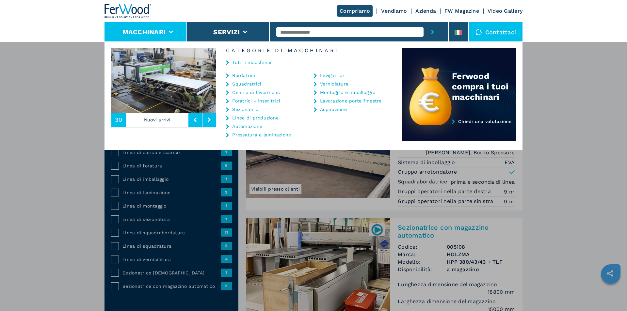  I want to click on a: Levigatrici, so click(332, 75).